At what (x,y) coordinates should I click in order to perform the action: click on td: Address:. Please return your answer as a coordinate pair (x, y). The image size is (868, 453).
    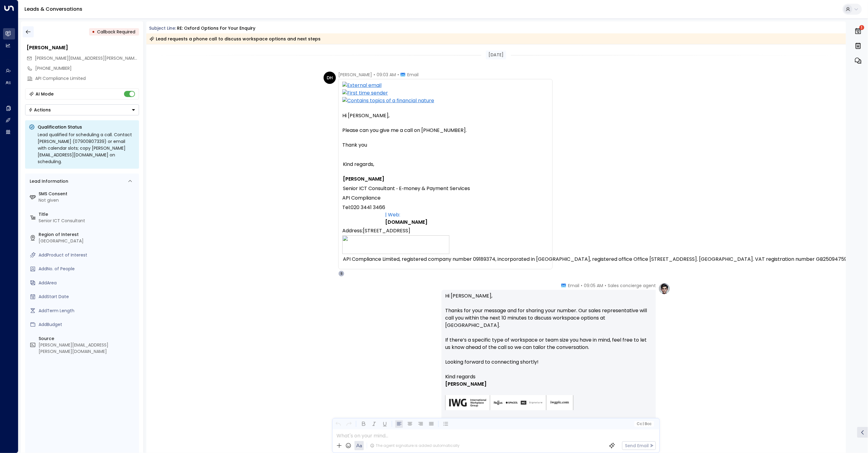
    Looking at the image, I should click on (352, 231).